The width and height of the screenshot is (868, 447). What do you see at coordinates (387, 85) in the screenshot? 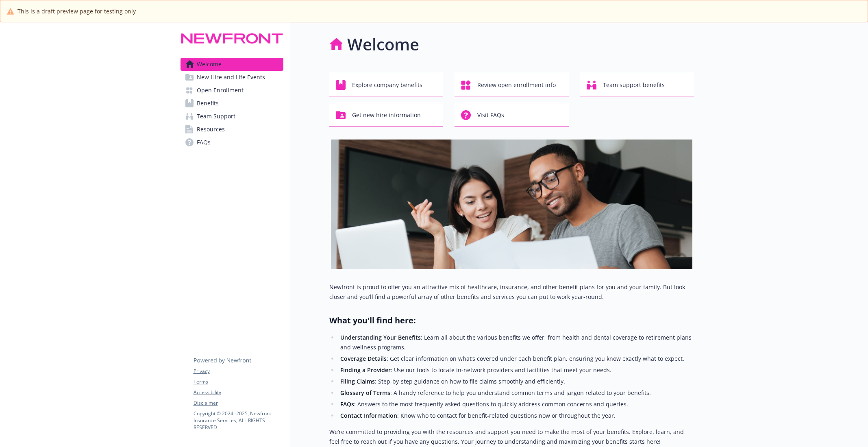
I see `span: Explore company benefits` at bounding box center [387, 85].